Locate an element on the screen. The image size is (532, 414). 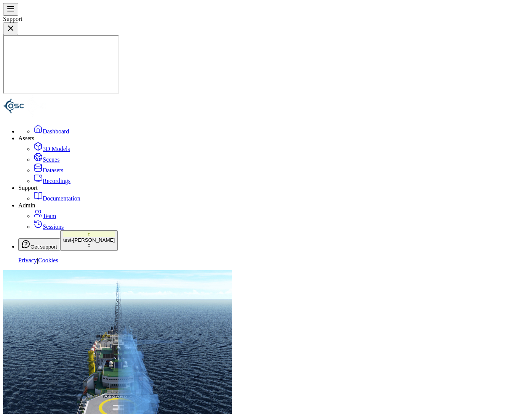
button: Get support is located at coordinates (39, 245).